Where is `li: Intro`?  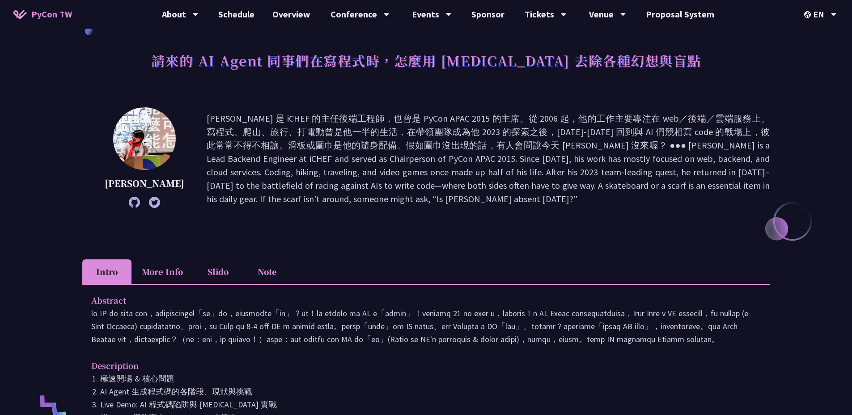
li: Intro is located at coordinates (107, 271).